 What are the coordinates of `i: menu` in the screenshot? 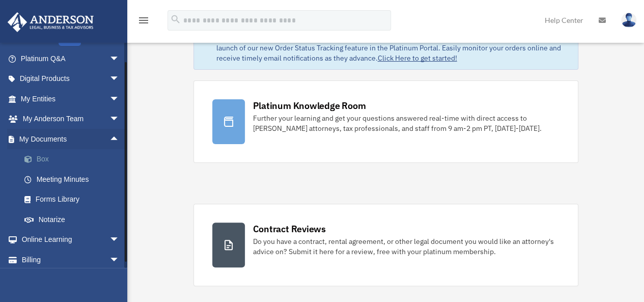 It's located at (144, 21).